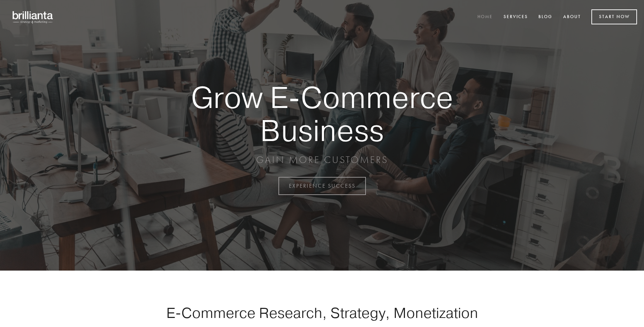  Describe the element at coordinates (322, 113) in the screenshot. I see `strong: Grow E-Commerce Business` at that location.